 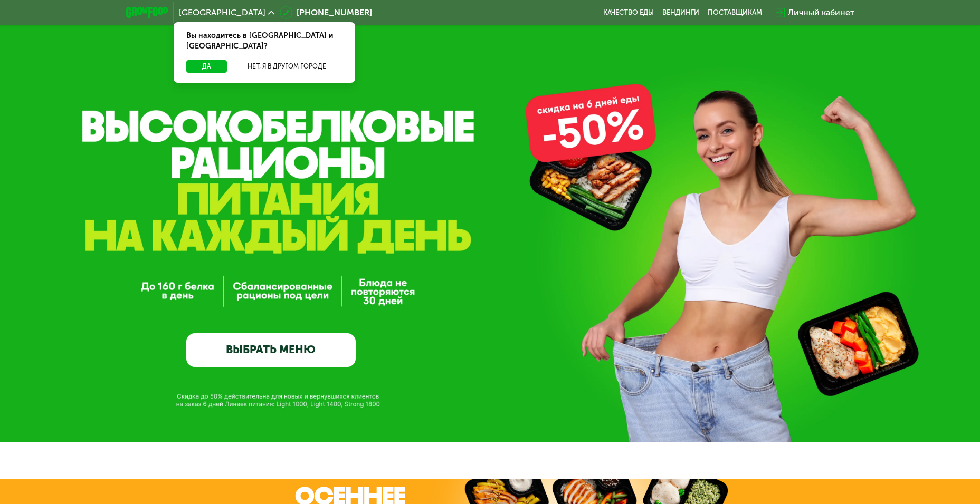 What do you see at coordinates (821, 13) in the screenshot?
I see `div: Личный кабинет` at bounding box center [821, 13].